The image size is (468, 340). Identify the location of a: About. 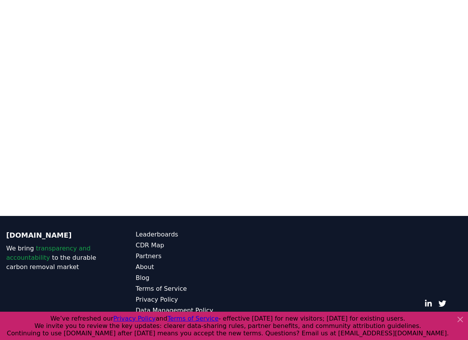
(184, 267).